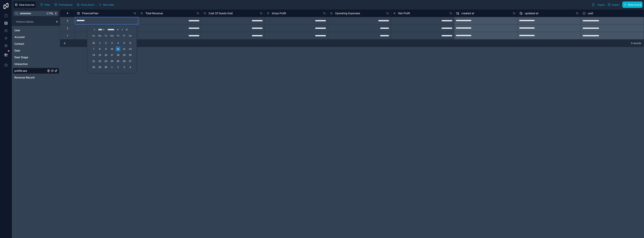 The width and height of the screenshot is (644, 238). I want to click on button: New record, so click(632, 5).